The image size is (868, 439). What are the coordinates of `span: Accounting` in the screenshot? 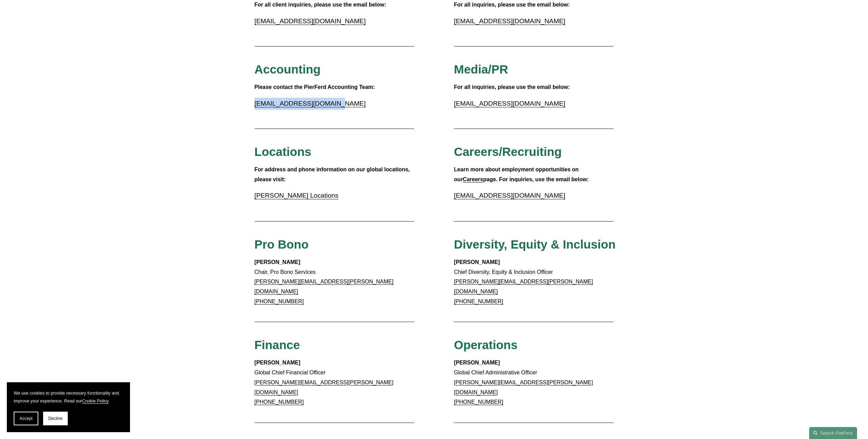 It's located at (287, 69).